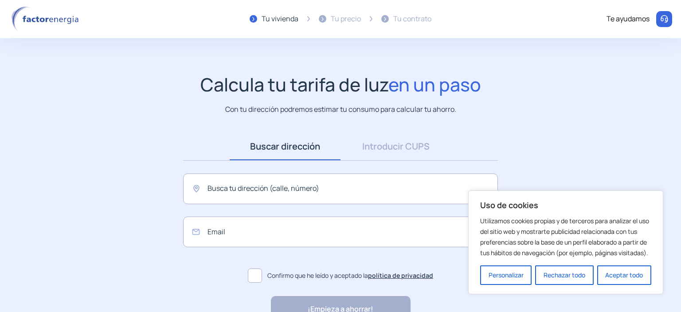 The height and width of the screenshot is (312, 681). Describe the element at coordinates (566, 237) in the screenshot. I see `p: Utilizamos cookies propias y de terceros para analizar el uso del sitio web y mostrarte publicida...` at that location.